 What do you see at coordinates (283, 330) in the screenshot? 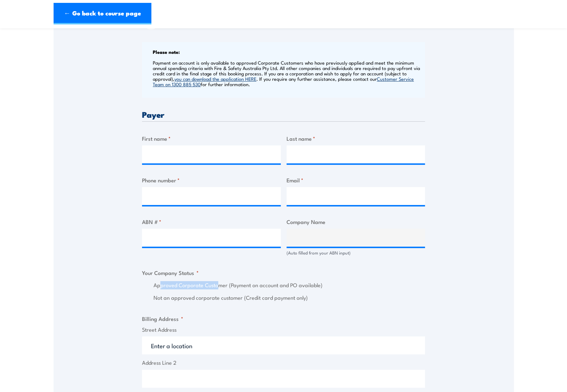
I see `label: Street Address` at bounding box center [283, 330].